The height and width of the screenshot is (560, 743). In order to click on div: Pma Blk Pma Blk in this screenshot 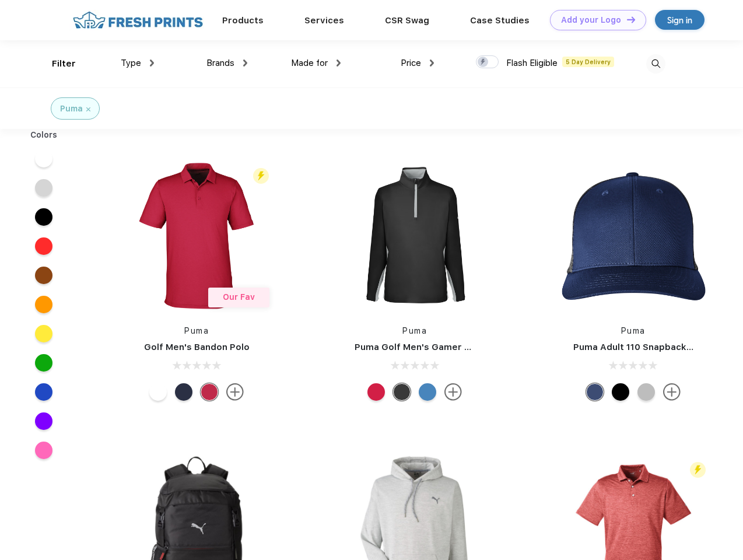, I will do `click(621, 392)`.